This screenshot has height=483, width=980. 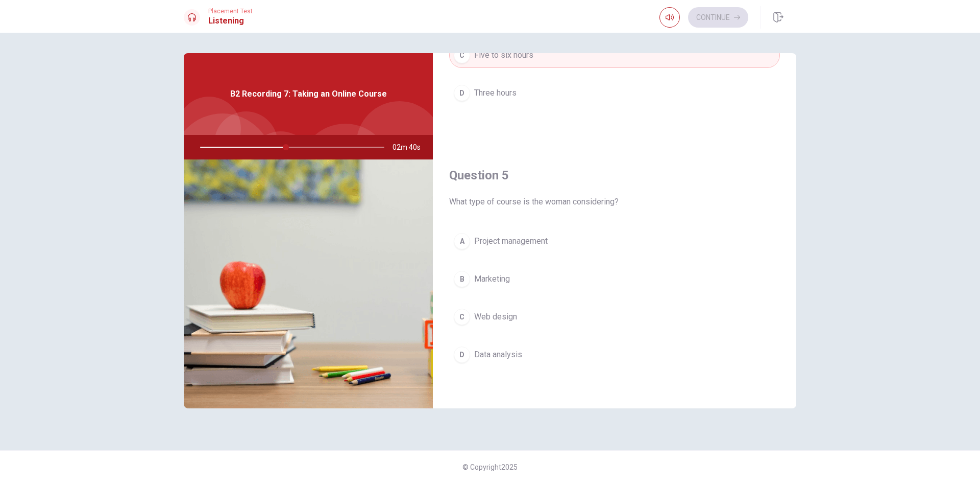 I want to click on span: Web design, so click(x=495, y=316).